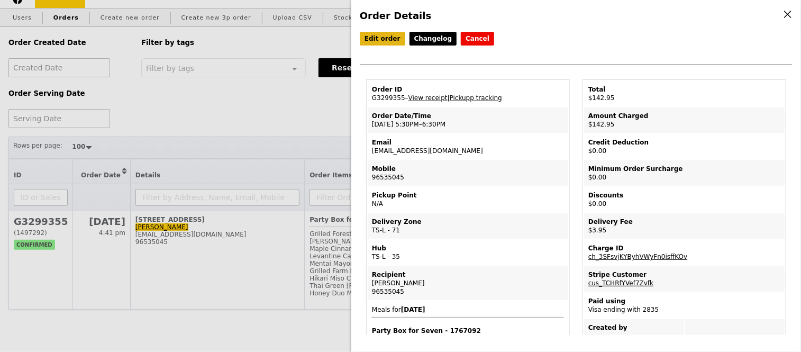 This screenshot has height=352, width=801. I want to click on div: Amount Charged, so click(684, 116).